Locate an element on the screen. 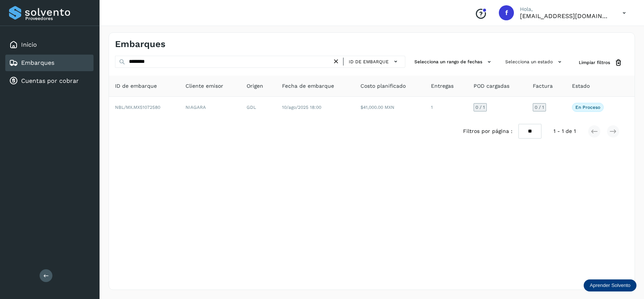 The height and width of the screenshot is (299, 644). a: Cuentas por cobrar is located at coordinates (50, 80).